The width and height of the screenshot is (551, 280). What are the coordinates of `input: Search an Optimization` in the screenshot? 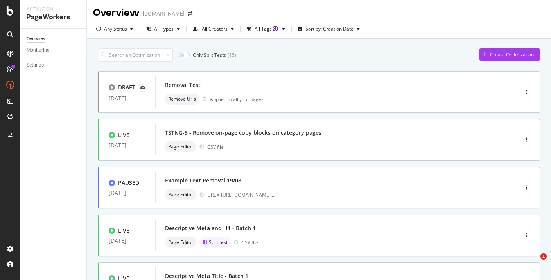 It's located at (135, 55).